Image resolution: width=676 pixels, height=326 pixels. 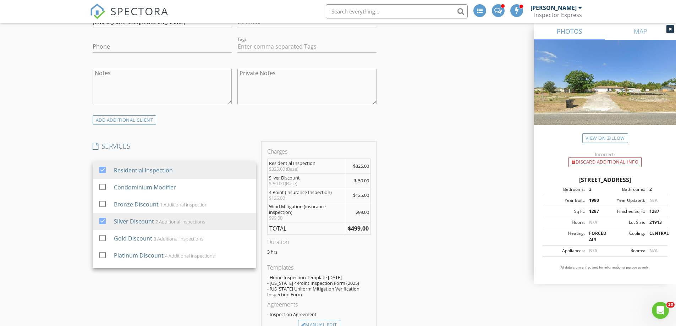 What do you see at coordinates (136, 204) in the screenshot?
I see `div: Bronze Discount` at bounding box center [136, 204].